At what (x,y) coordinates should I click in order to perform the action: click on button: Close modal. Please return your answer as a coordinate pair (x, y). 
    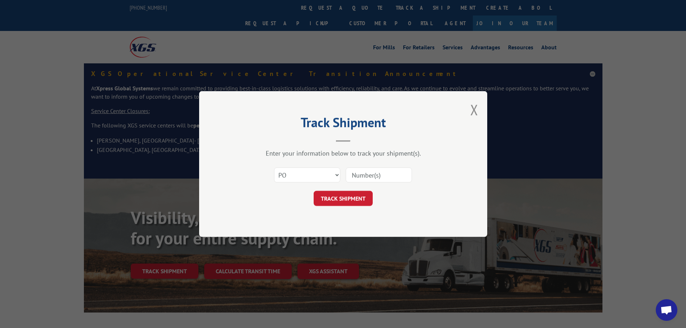
    Looking at the image, I should click on (474, 109).